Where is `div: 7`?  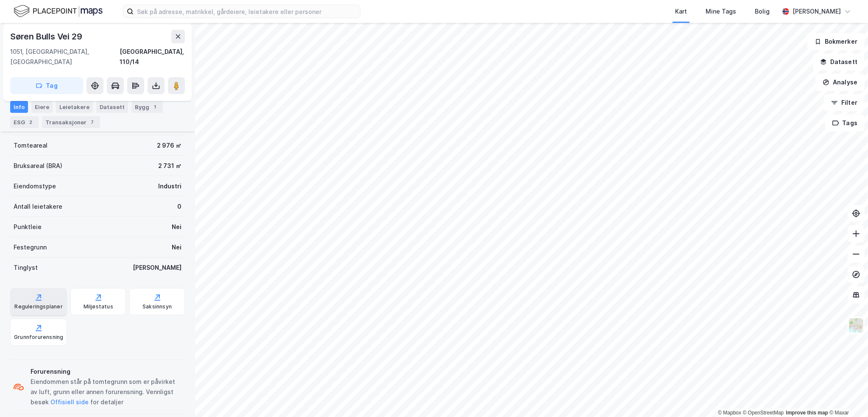
div: 7 is located at coordinates (92, 122).